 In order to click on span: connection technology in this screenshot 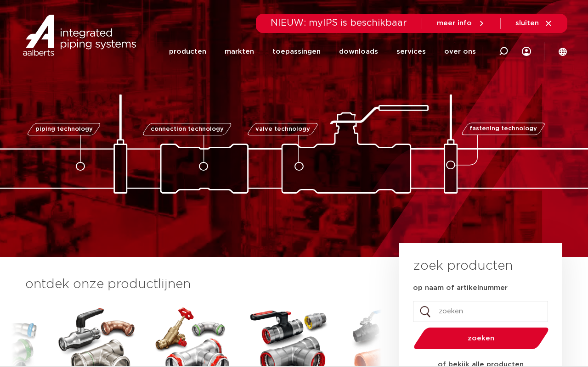, I will do `click(187, 129)`.